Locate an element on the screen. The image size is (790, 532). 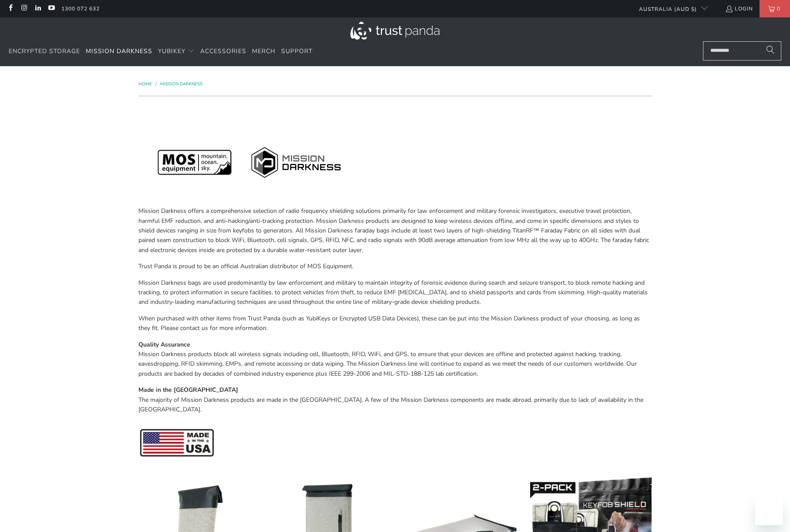
span: radio signals with 90dB average attenuation from low MHz all the way up to 40GHz is located at coordinates (483, 240).